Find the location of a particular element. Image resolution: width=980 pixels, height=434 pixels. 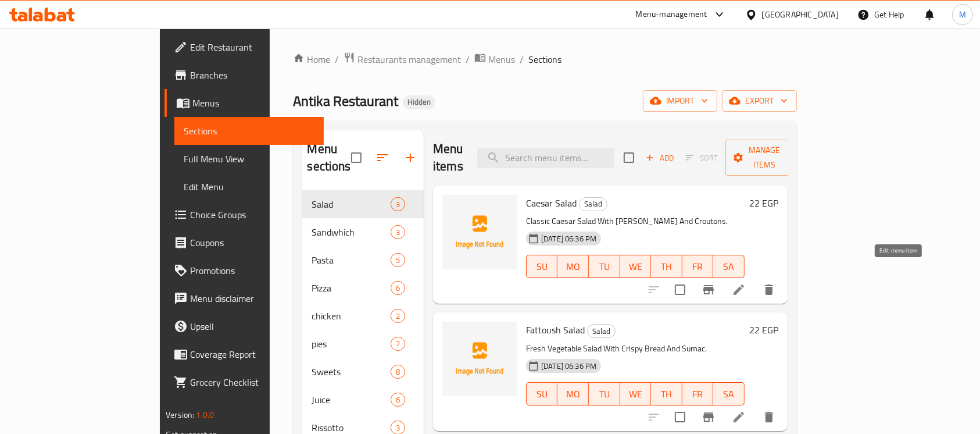

span: Upsell is located at coordinates (252, 326).